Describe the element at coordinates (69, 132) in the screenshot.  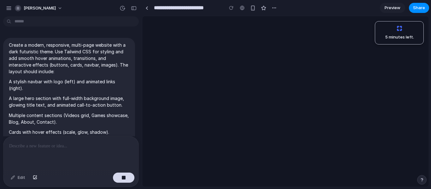
I see `p: Cards with hover effects (scale, glow, shadow).` at that location.